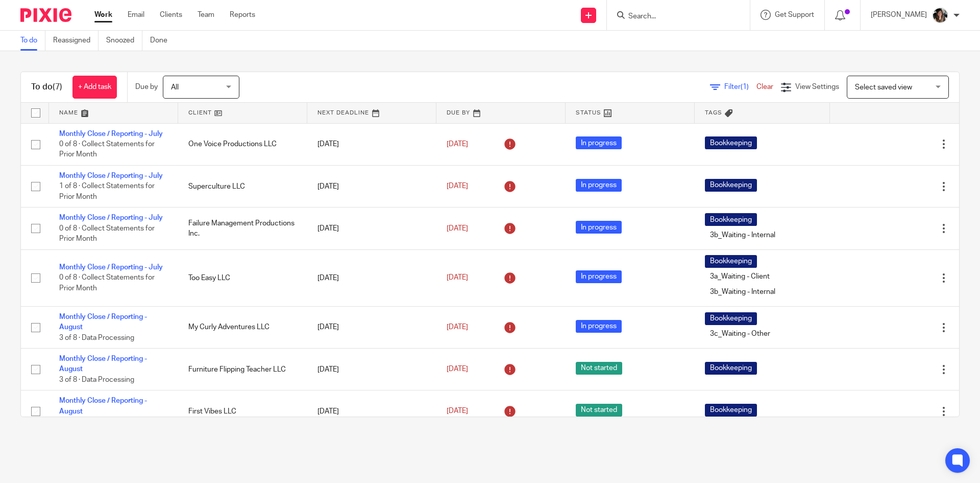 This screenshot has width=980, height=483. What do you see at coordinates (57, 87) in the screenshot?
I see `span: (7)` at bounding box center [57, 87].